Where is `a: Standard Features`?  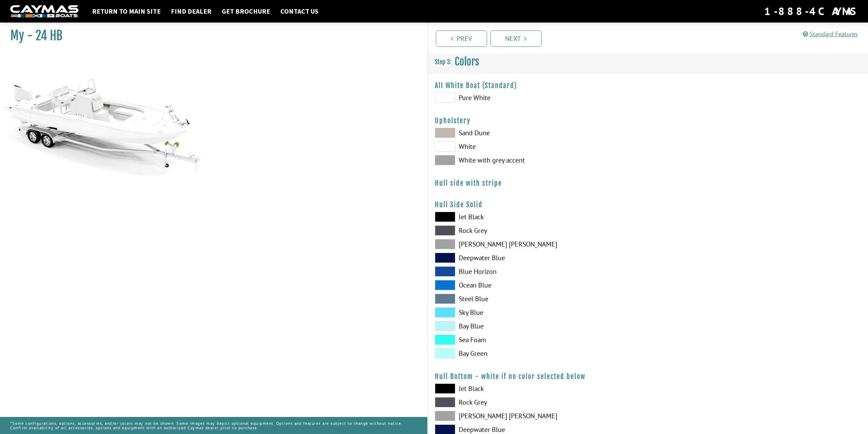 a: Standard Features is located at coordinates (830, 34).